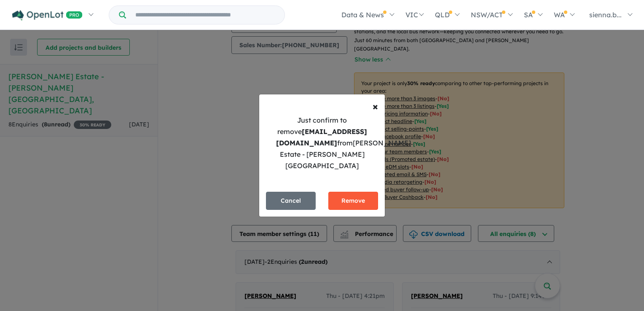 The image size is (644, 311). What do you see at coordinates (353, 201) in the screenshot?
I see `button: Remove` at bounding box center [353, 201].